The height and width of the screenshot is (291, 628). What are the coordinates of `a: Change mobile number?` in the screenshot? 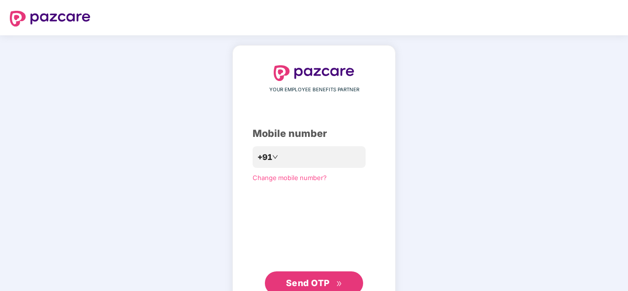 It's located at (289, 178).